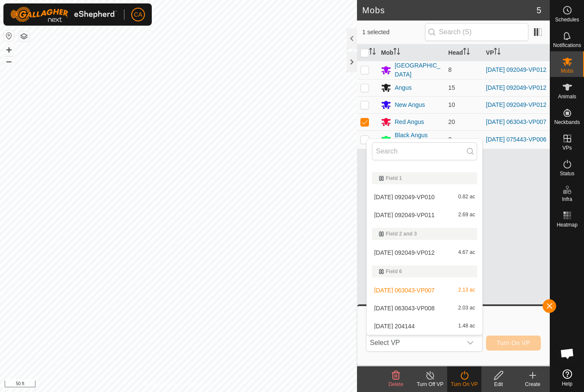 The height and width of the screenshot is (392, 584). Describe the element at coordinates (477, 32) in the screenshot. I see `input: Search (S)` at that location.